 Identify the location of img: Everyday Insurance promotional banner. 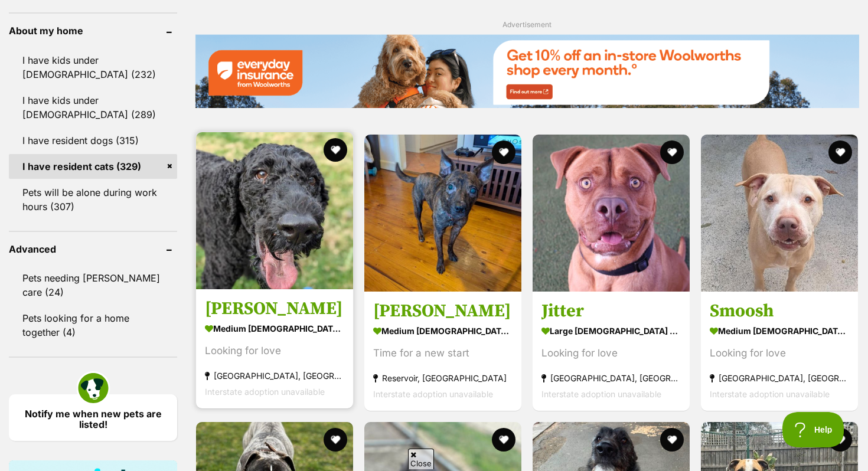
(527, 71).